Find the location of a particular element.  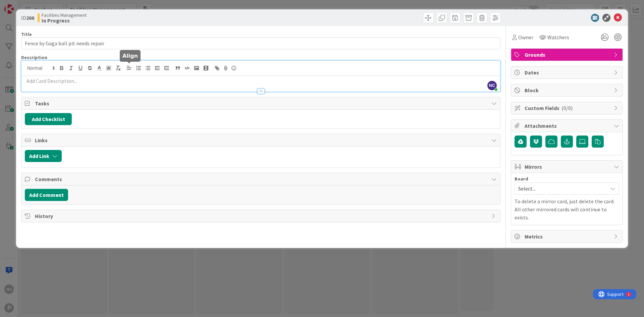

span: Comments is located at coordinates (262, 179).